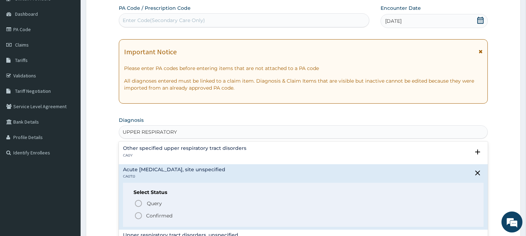 Image resolution: width=526 pixels, height=236 pixels. Describe the element at coordinates (21, 60) in the screenshot. I see `span: Tariffs` at that location.